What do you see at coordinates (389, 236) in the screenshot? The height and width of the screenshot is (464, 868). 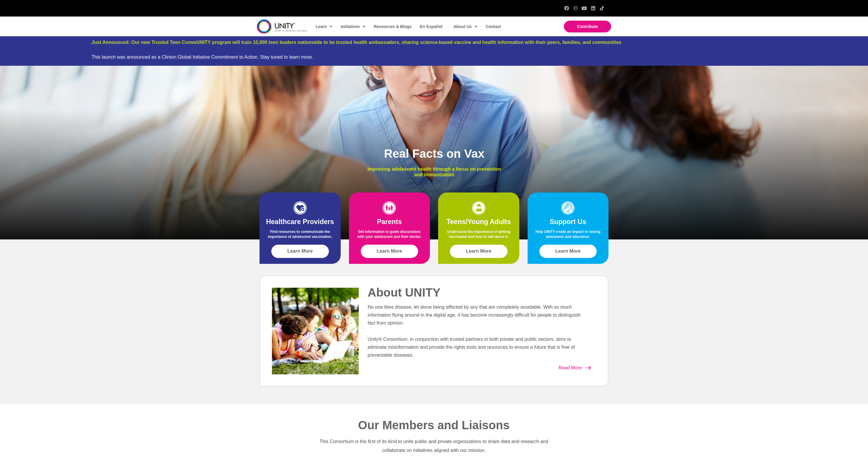 I see `p: Get information to guide discussions with your adolescent and their doctor.` at bounding box center [389, 236].